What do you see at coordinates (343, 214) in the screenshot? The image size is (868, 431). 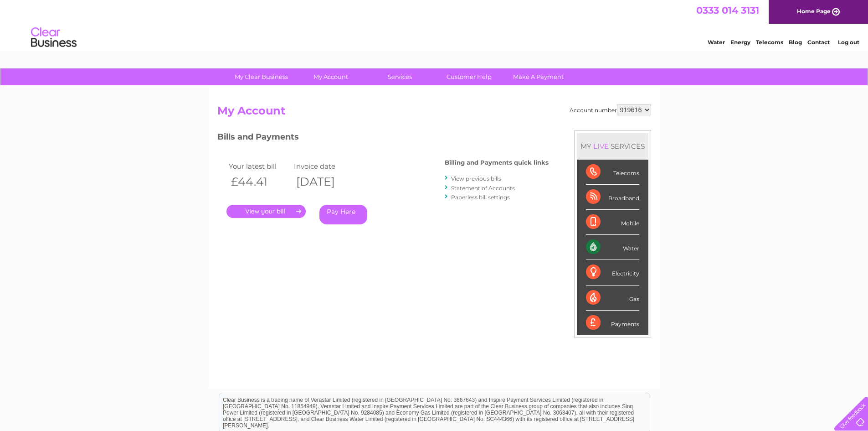 I see `a: Pay Here` at bounding box center [343, 214].